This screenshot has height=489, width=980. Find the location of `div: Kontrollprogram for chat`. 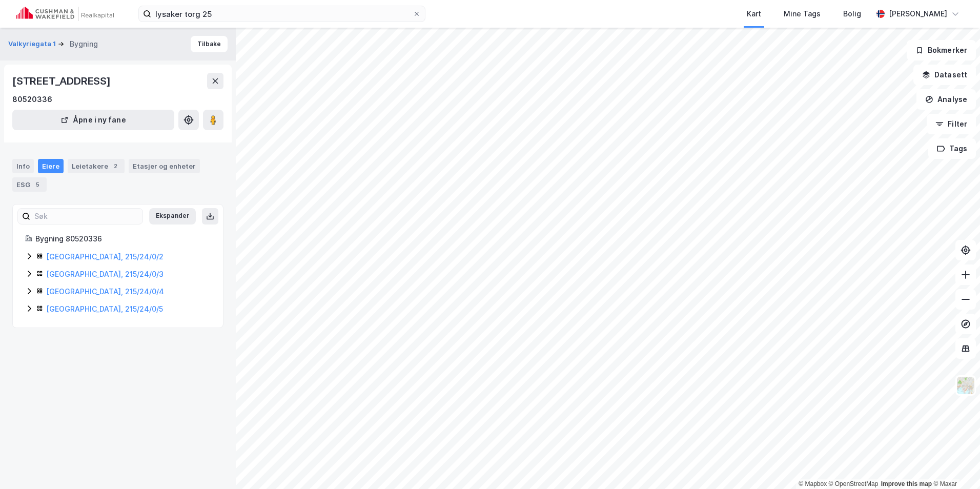

div: Kontrollprogram for chat is located at coordinates (955, 464).